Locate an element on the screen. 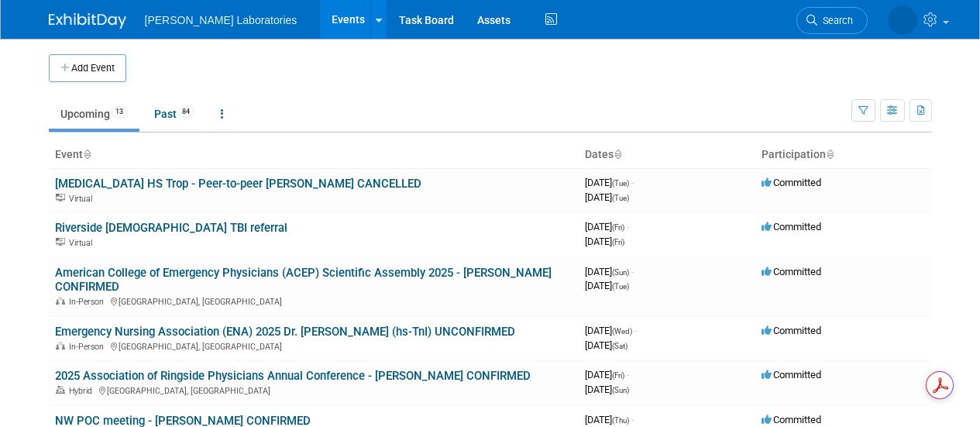 This screenshot has height=427, width=980. th: Event is located at coordinates (314, 155).